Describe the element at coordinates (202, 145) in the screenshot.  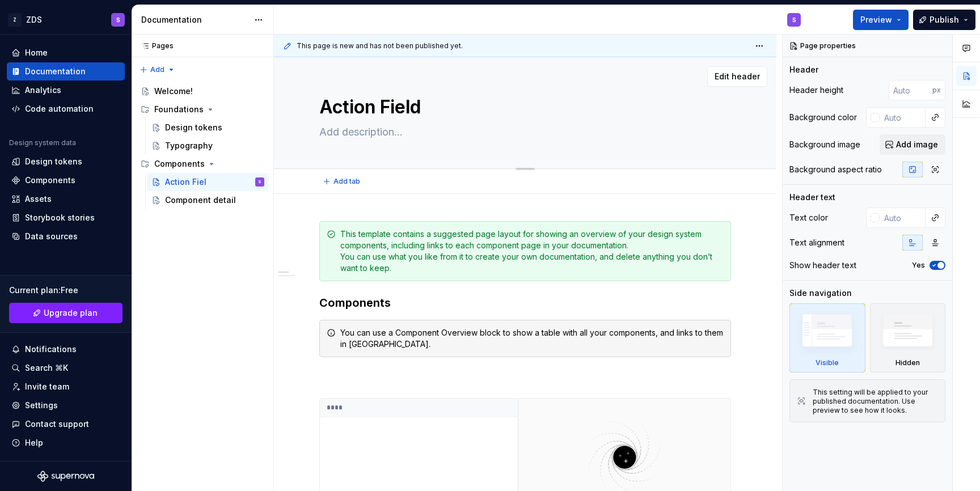
I see `div: Page tree` at that location.